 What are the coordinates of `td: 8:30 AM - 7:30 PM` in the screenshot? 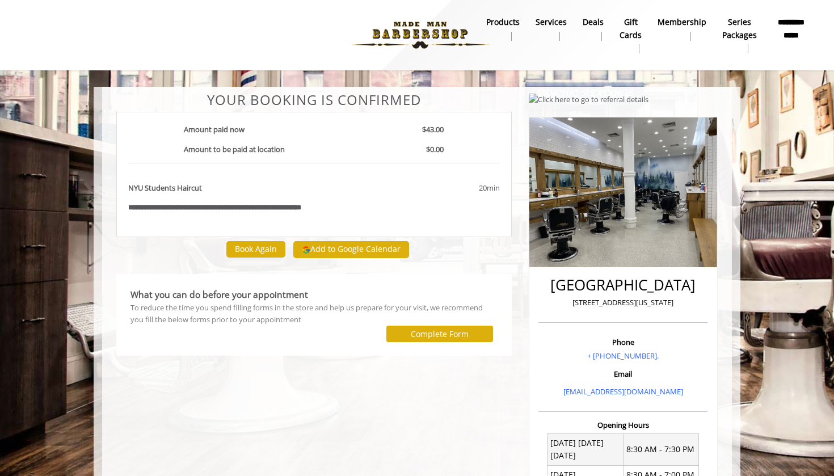 It's located at (661, 449).